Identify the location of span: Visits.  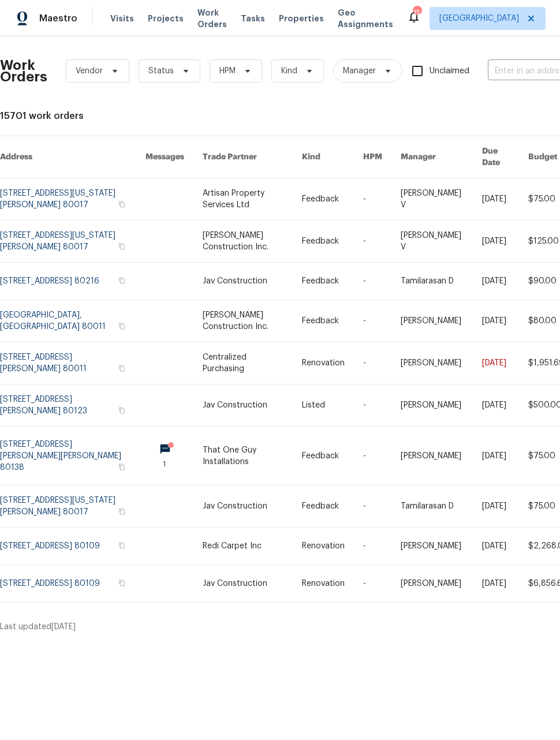
(122, 19).